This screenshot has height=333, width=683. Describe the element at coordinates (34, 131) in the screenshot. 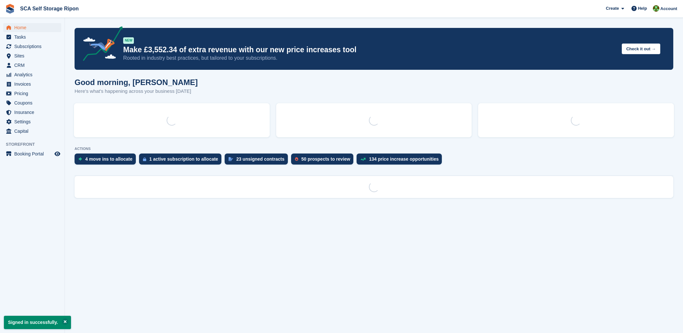

I see `span: Capital` at that location.